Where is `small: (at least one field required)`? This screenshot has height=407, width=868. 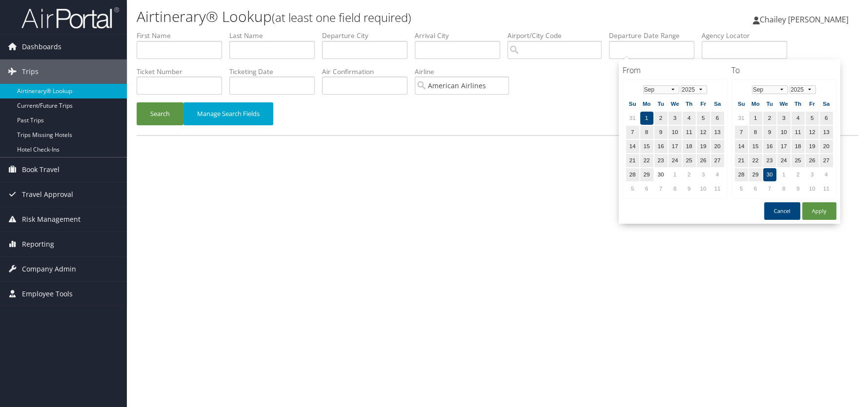 small: (at least one field required) is located at coordinates (342, 17).